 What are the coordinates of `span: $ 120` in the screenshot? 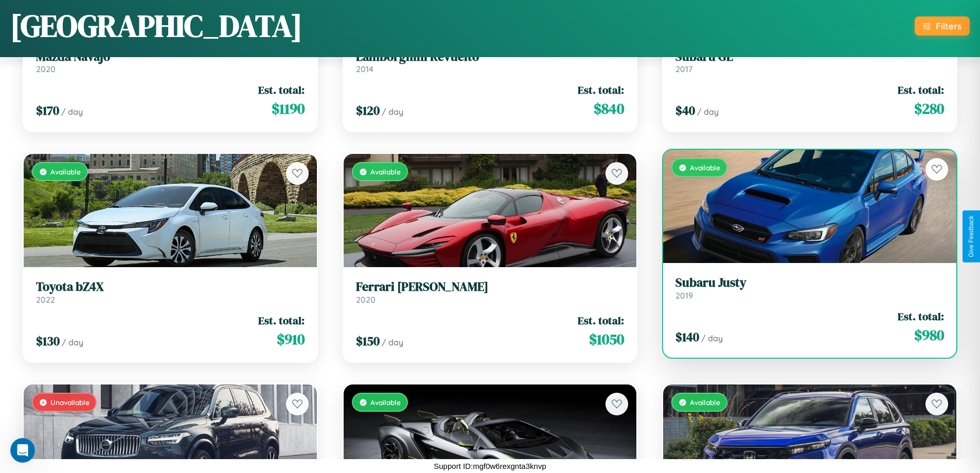 It's located at (368, 110).